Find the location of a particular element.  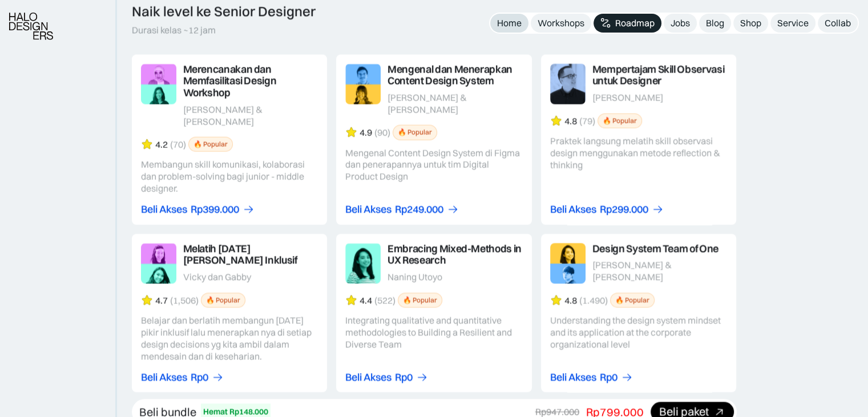

div: Collab is located at coordinates (838, 23).